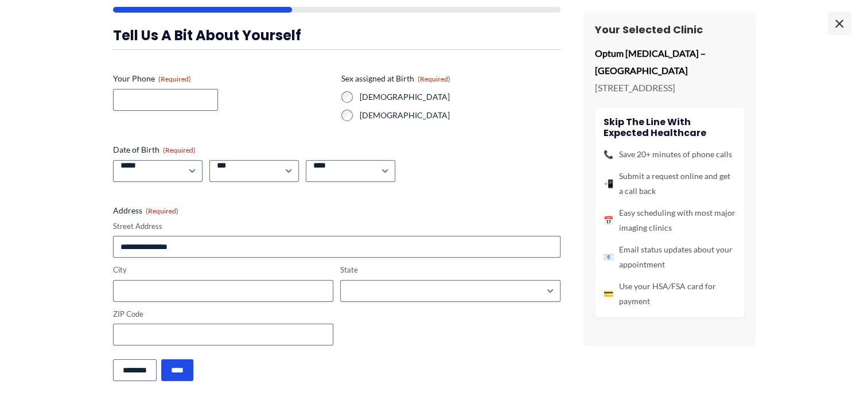 This screenshot has width=868, height=404. What do you see at coordinates (670, 183) in the screenshot?
I see `li: Submit a request online and get a call back` at bounding box center [670, 183].